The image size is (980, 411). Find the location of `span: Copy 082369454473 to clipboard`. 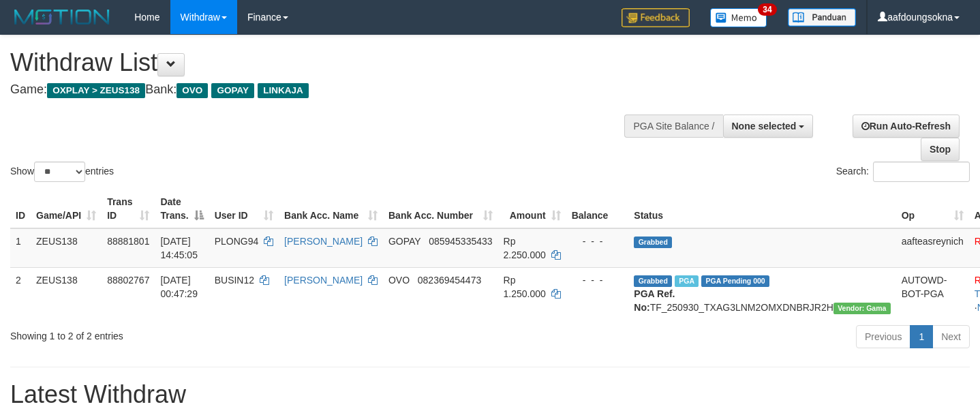

span: Copy 082369454473 to clipboard is located at coordinates (450, 280).